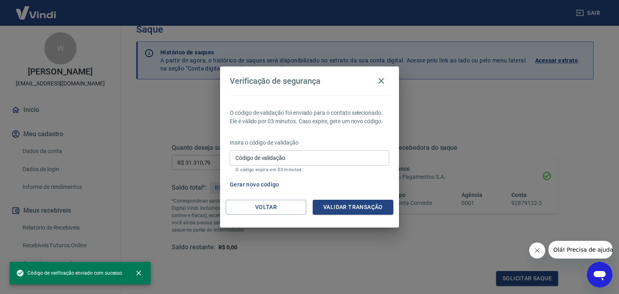 The width and height of the screenshot is (619, 294). What do you see at coordinates (254, 185) in the screenshot?
I see `button: Gerar novo código` at bounding box center [254, 185].